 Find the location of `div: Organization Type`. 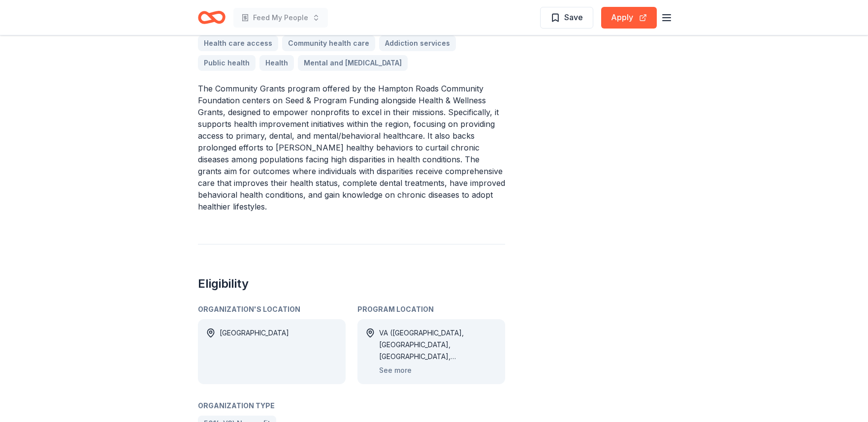

div: Organization Type is located at coordinates (352, 406).